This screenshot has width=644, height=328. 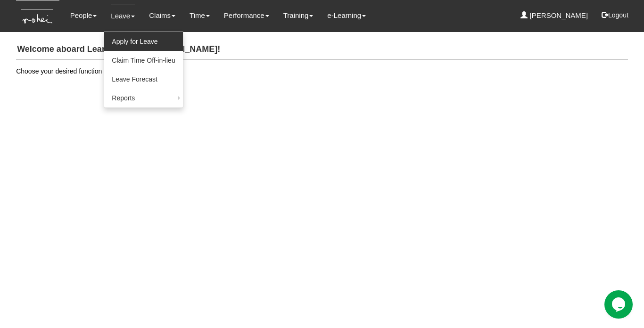 I want to click on img: KTs7HI1dOZG7tu7pUkOpGGQAiEQAiEQAj0IhBB1wtXDg6BEAiBEAiBEAiB4RGIoBtemSRFIRACIRACIRACIdCLQARdL1w5OAR..., so click(x=37, y=16).